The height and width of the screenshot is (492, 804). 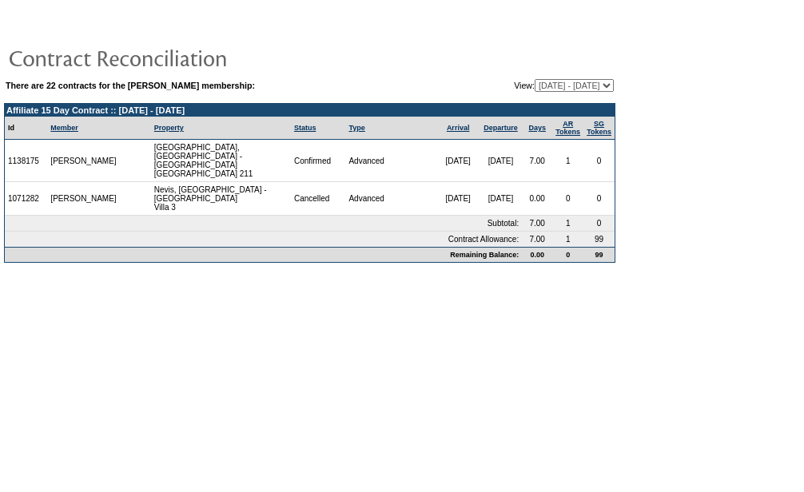 What do you see at coordinates (500, 128) in the screenshot?
I see `a: Departure` at bounding box center [500, 128].